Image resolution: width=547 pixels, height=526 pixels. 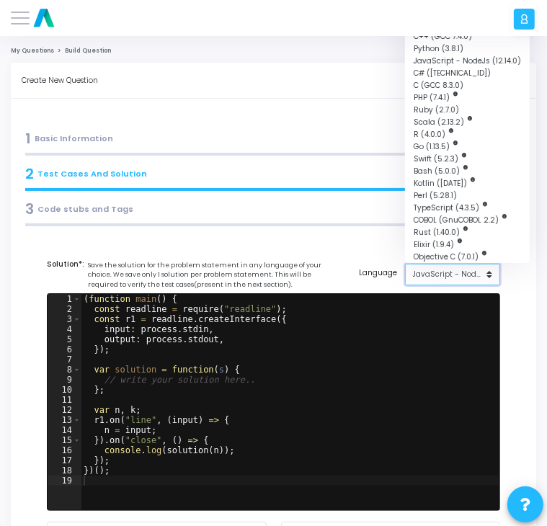 What do you see at coordinates (273, 51) in the screenshot?
I see `nav: breadcrumb` at bounding box center [273, 51].